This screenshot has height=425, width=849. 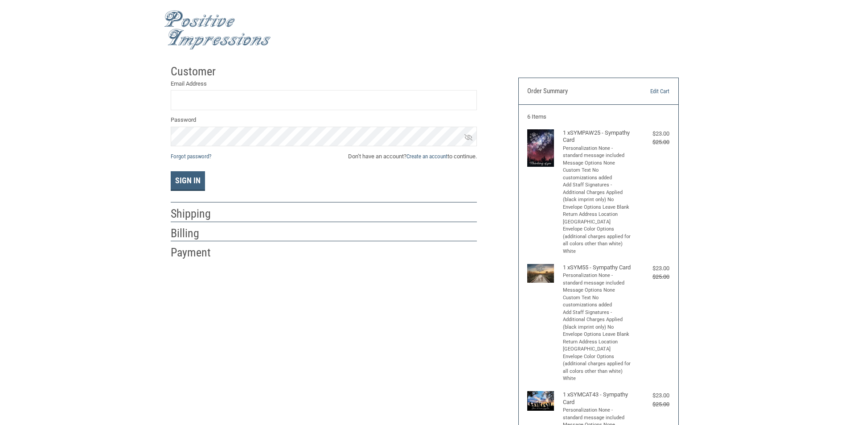 What do you see at coordinates (598, 117) in the screenshot?
I see `h3: 6 Items` at bounding box center [598, 117].